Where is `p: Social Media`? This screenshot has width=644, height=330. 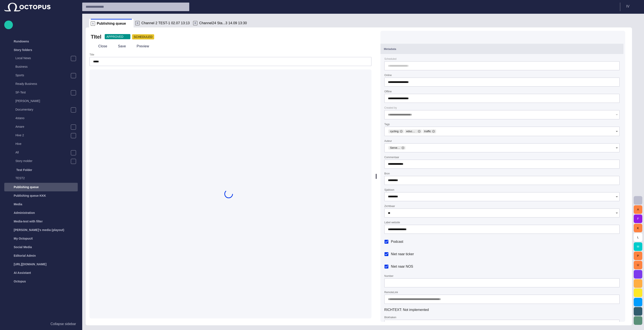
p: Social Media is located at coordinates (23, 247).